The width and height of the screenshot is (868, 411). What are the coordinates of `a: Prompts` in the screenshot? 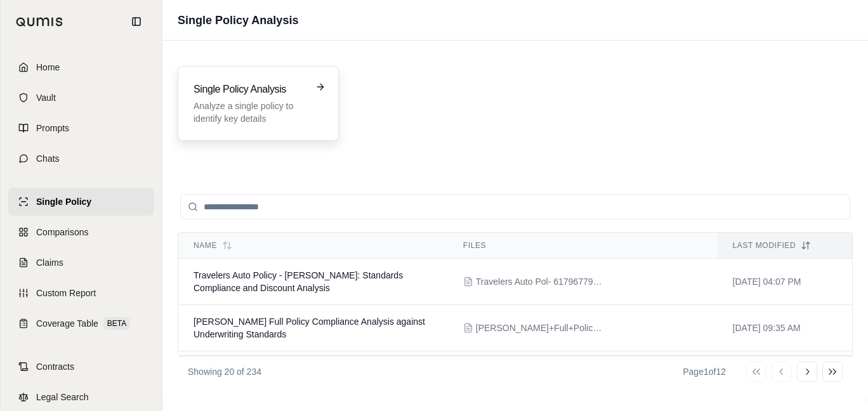 It's located at (81, 128).